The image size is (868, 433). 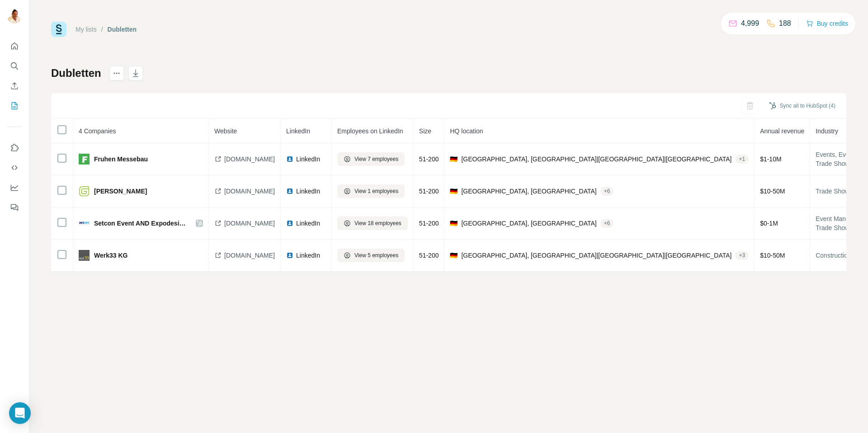 I want to click on p: 188, so click(x=785, y=23).